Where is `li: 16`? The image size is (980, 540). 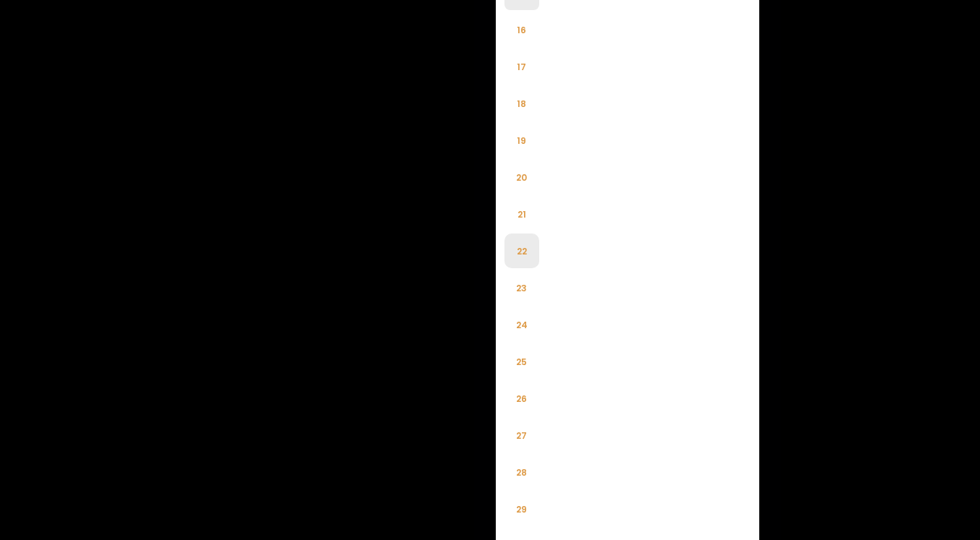 li: 16 is located at coordinates (522, 30).